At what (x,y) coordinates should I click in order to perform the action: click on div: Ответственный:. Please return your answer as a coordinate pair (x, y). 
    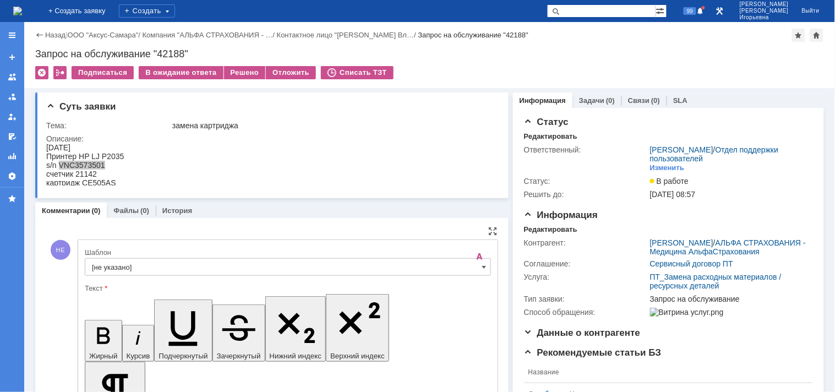
    Looking at the image, I should click on (586, 150).